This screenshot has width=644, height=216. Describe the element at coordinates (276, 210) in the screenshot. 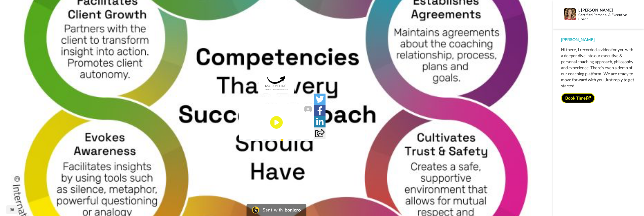

I see `a: Bonjoro LogoSent withbonjoro` at that location.